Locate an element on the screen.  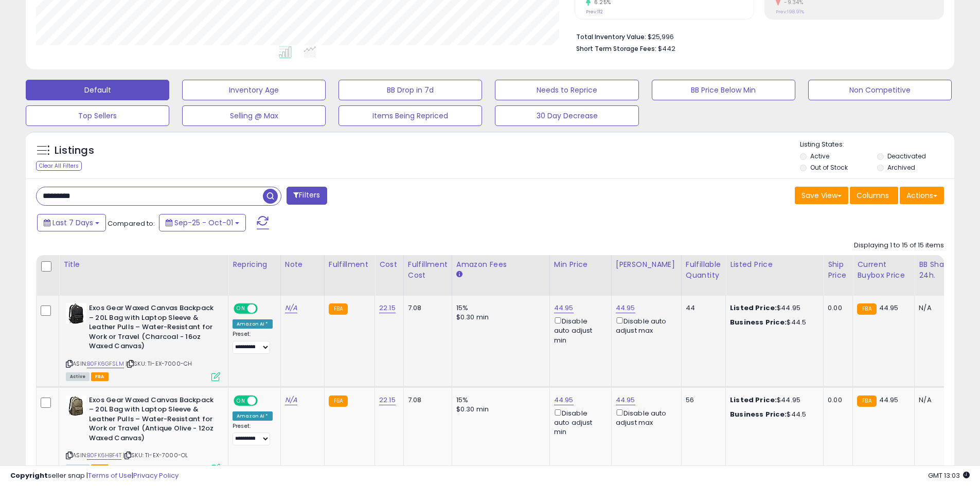
p: Listing States: is located at coordinates (877, 144).